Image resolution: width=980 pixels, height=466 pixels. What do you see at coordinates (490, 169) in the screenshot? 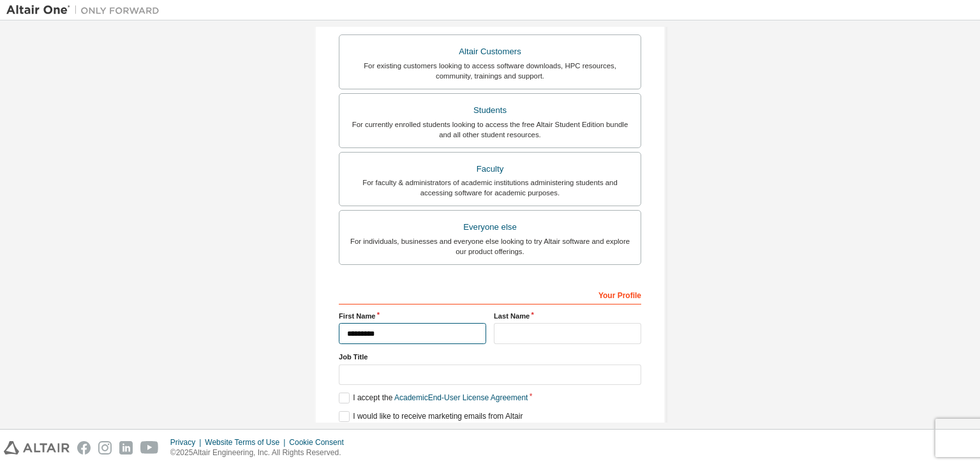
I see `div: Faculty` at bounding box center [490, 169].